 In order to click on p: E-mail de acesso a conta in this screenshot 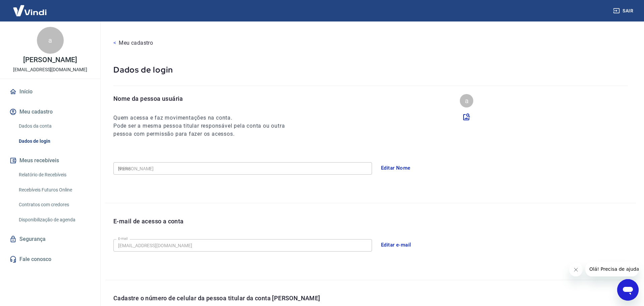, I will do `click(148, 221)`.